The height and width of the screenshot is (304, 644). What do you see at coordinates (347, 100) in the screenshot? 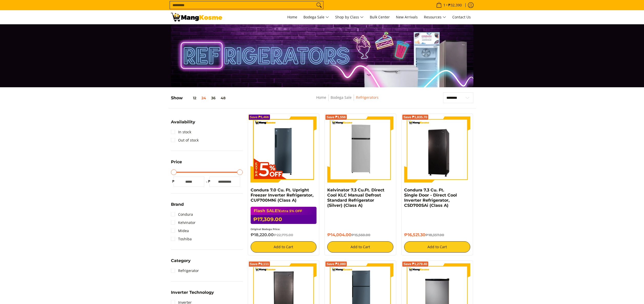
I see `nav: Breadcrumbs` at bounding box center [347, 100].